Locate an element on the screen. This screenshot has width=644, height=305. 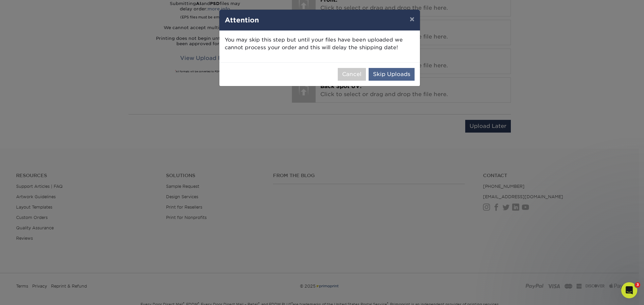
p: You may skip this step but until your files have been uploaded we cannot process your order and t... is located at coordinates (320, 44).